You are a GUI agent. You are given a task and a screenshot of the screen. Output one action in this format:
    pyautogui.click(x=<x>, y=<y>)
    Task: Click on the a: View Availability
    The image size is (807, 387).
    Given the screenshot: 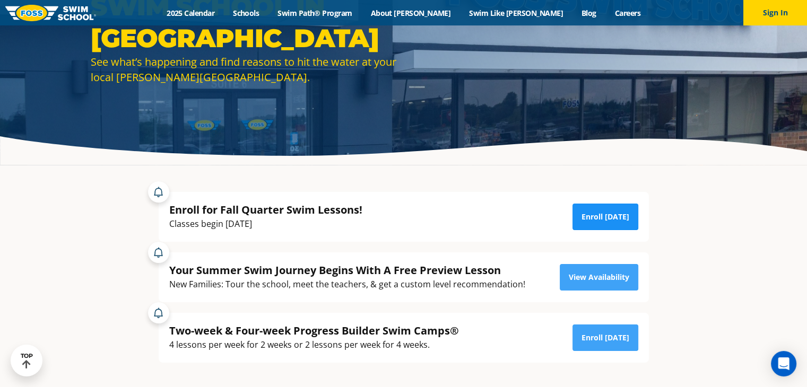 What is the action you would take?
    pyautogui.click(x=599, y=277)
    